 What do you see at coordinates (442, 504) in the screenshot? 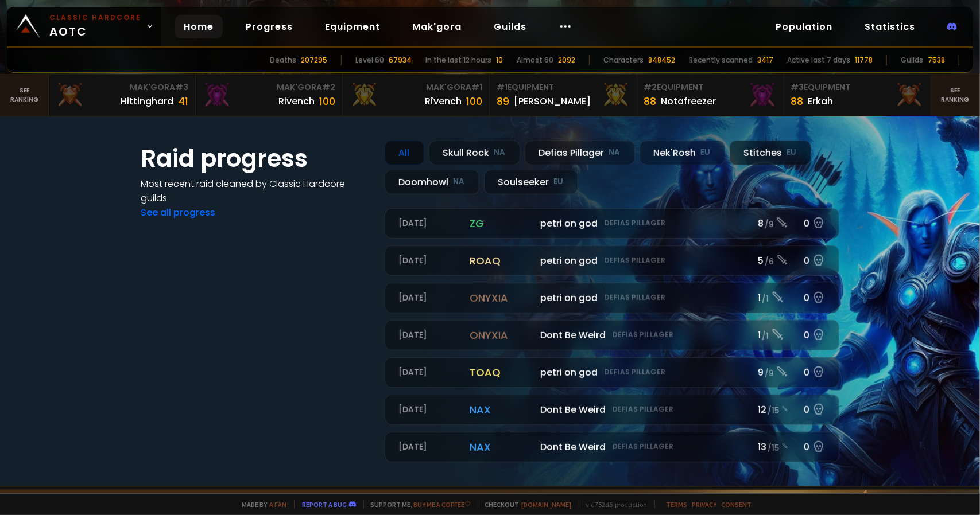
I see `a: Buy me a coffee` at bounding box center [442, 504].